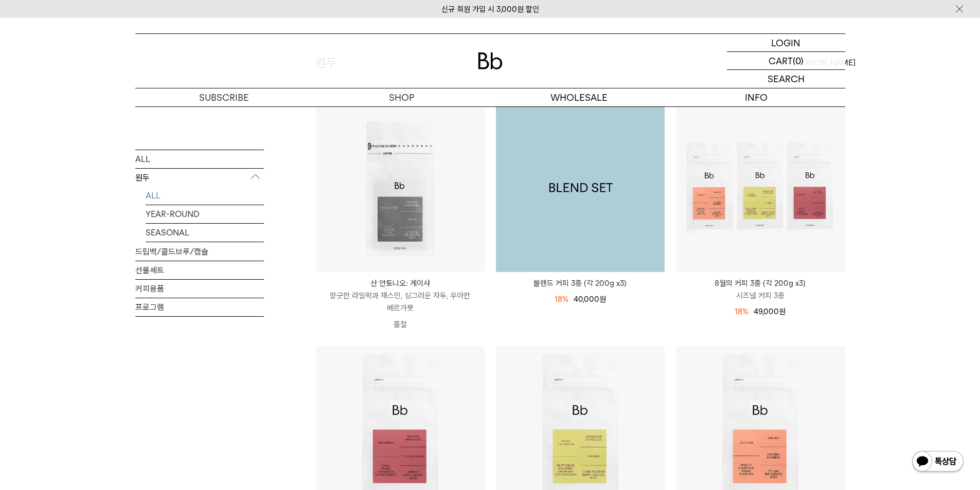 The image size is (980, 490). Describe the element at coordinates (400, 283) in the screenshot. I see `p: 산 안토니오: 게이샤` at that location.